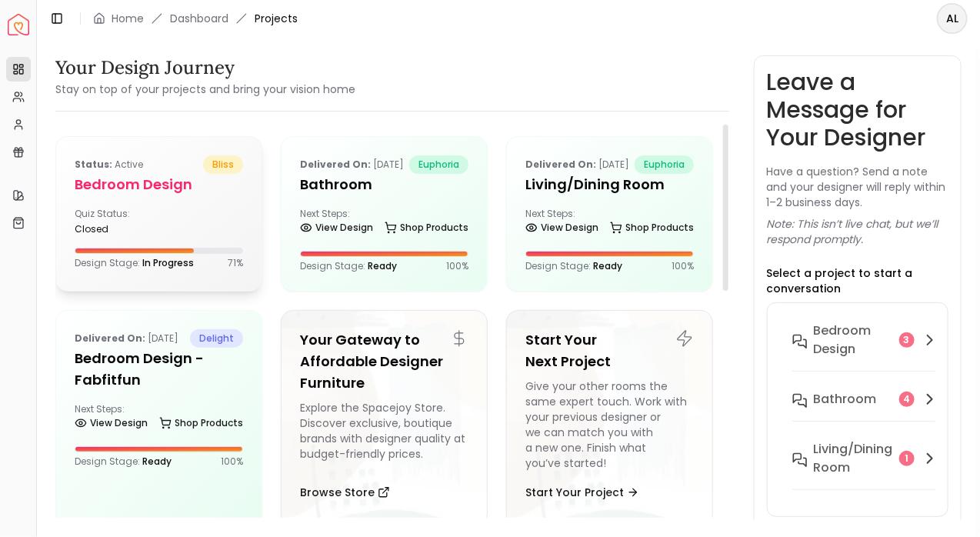  Describe the element at coordinates (583, 493) in the screenshot. I see `button: Start Your Project` at that location.